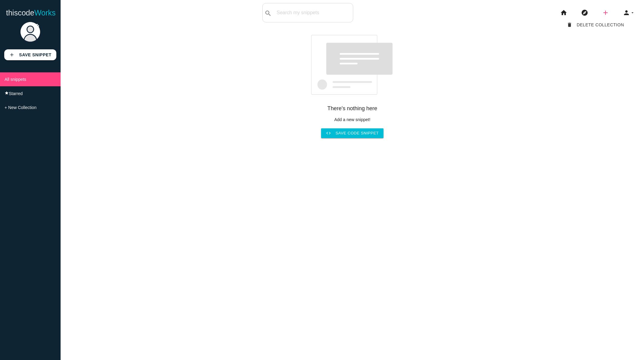 This screenshot has height=360, width=644. I want to click on span: All snippets, so click(16, 79).